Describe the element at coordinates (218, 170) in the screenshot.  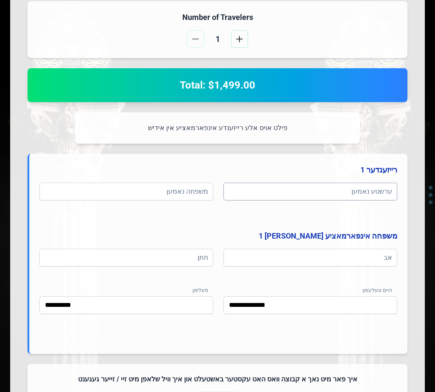
I see `h4: רייזענדער 1` at that location.